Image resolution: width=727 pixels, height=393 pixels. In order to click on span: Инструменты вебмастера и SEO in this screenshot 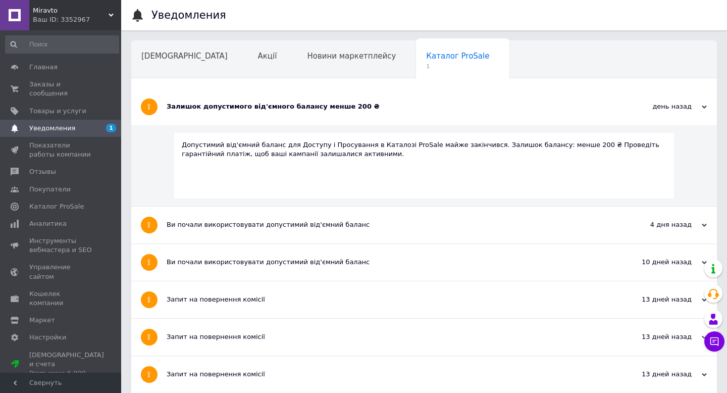, I will do `click(61, 245)`.